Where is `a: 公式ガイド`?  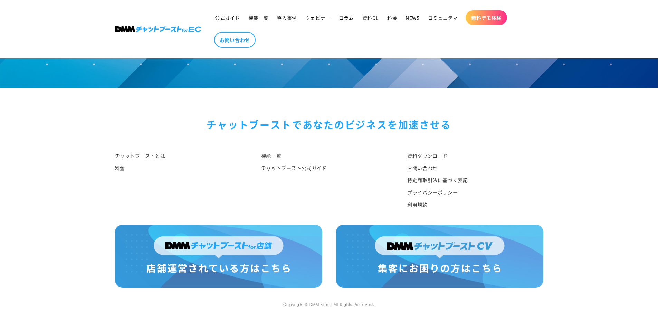 a: 公式ガイド is located at coordinates (227, 18).